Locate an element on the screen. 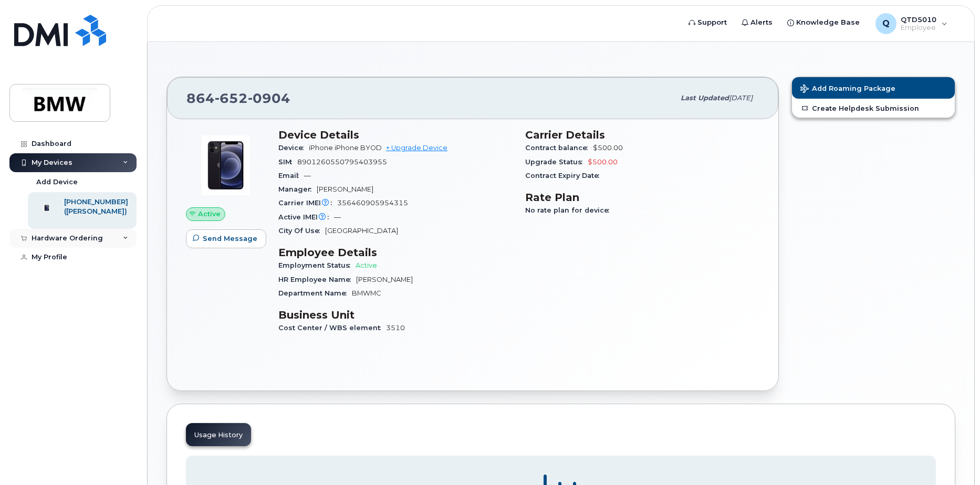 The image size is (980, 485). span: Department Name is located at coordinates (315, 293).